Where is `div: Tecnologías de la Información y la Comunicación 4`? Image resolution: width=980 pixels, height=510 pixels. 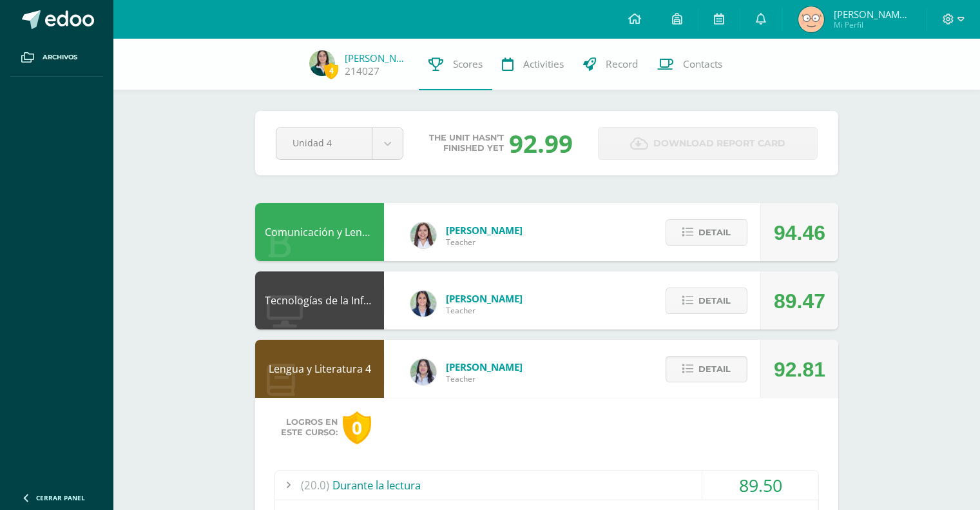 div: Tecnologías de la Información y la Comunicación 4 is located at coordinates (319, 300).